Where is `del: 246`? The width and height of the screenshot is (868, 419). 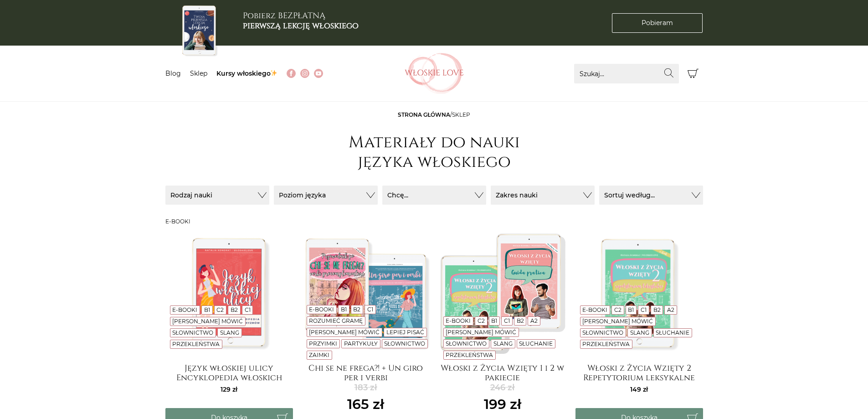 del: 246 is located at coordinates (503, 388).